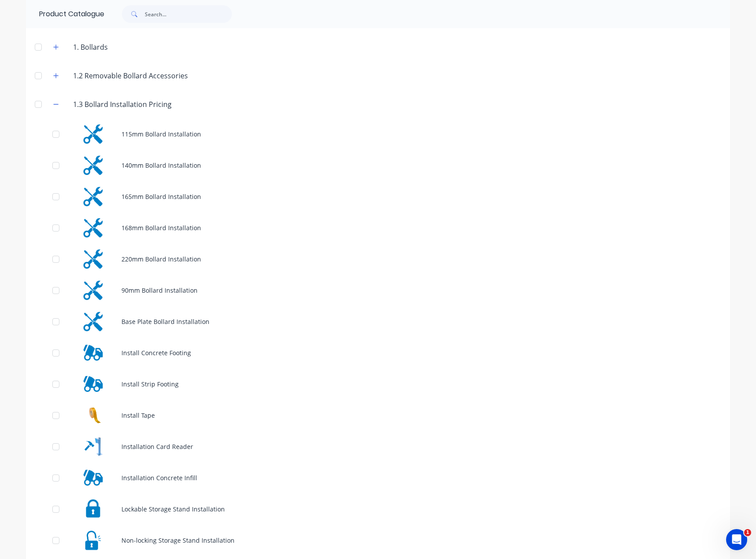 Image resolution: width=756 pixels, height=559 pixels. I want to click on span: 1, so click(747, 532).